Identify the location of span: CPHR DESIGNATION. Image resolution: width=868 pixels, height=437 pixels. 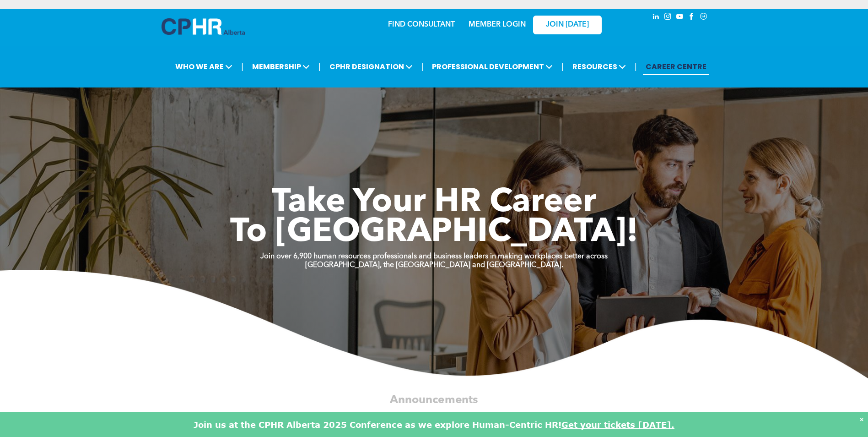
(371, 66).